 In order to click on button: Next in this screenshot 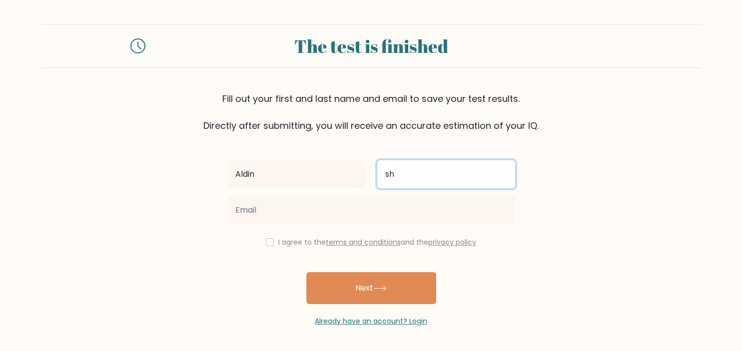, I will do `click(371, 288)`.